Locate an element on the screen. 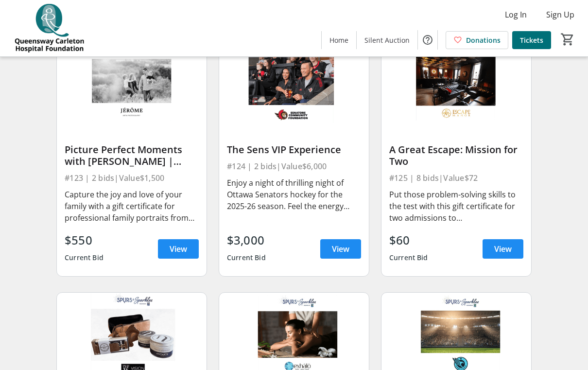  div: #125 | 8 bids | Value $72 is located at coordinates (456, 178).